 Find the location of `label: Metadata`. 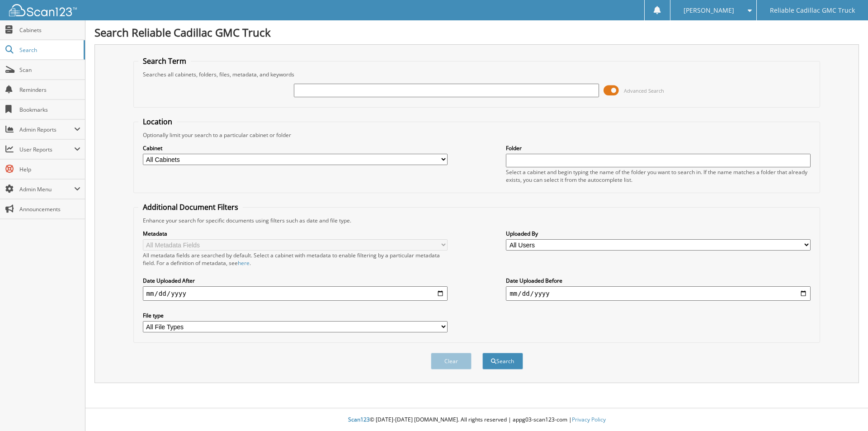

label: Metadata is located at coordinates (296, 233).